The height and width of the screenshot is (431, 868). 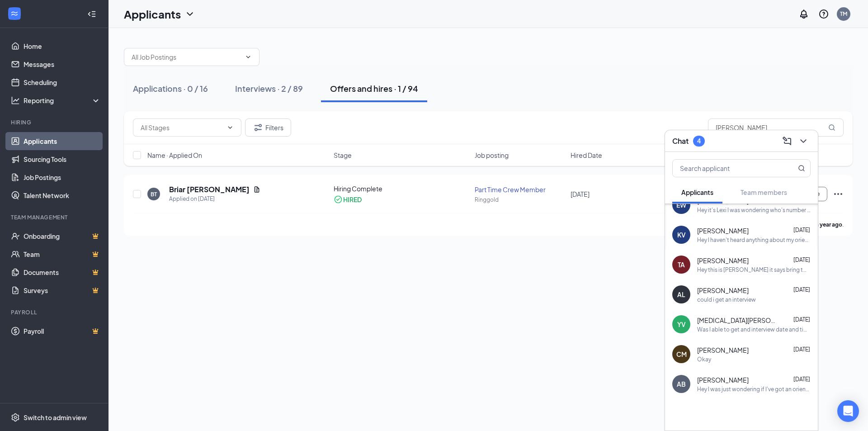 What do you see at coordinates (187, 57) in the screenshot?
I see `input: All Job Postings` at bounding box center [187, 57].